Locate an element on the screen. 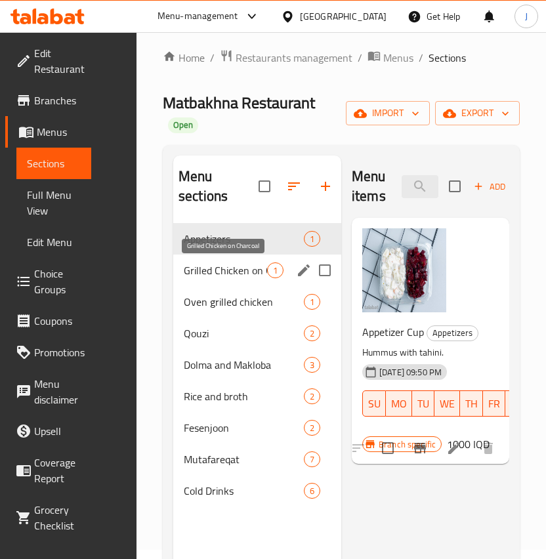  span: Dolma and Makloba is located at coordinates (243, 365).